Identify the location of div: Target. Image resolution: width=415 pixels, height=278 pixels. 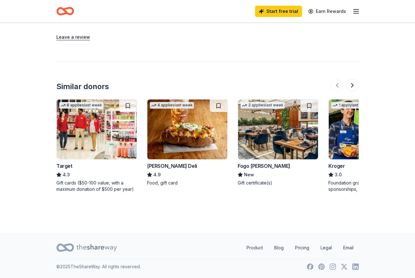
(64, 166).